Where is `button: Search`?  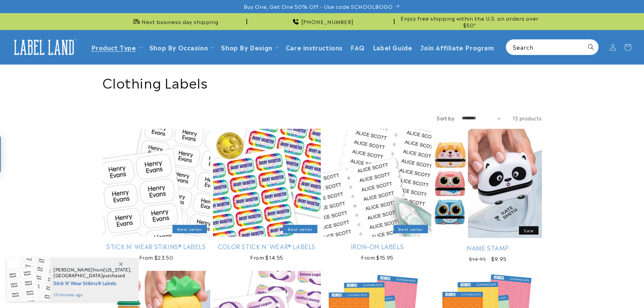
button: Search is located at coordinates (591, 47).